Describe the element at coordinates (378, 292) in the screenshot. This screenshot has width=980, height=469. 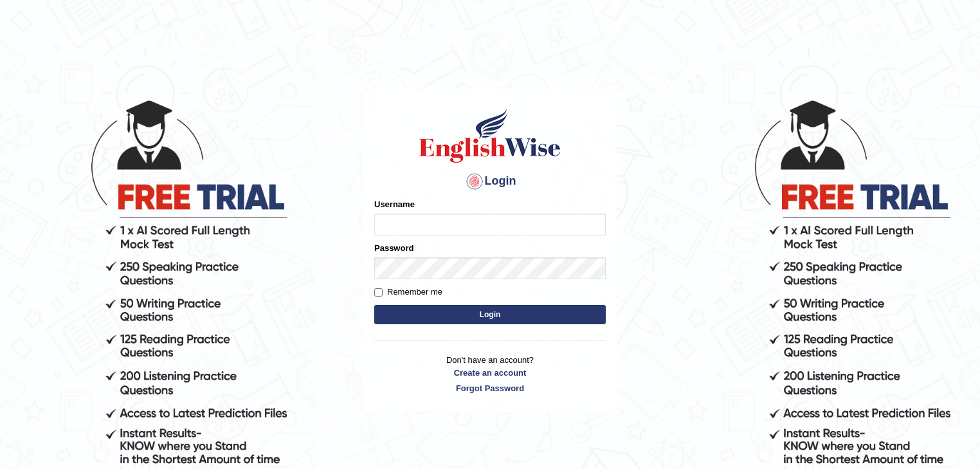
I see `input: Remember me` at that location.